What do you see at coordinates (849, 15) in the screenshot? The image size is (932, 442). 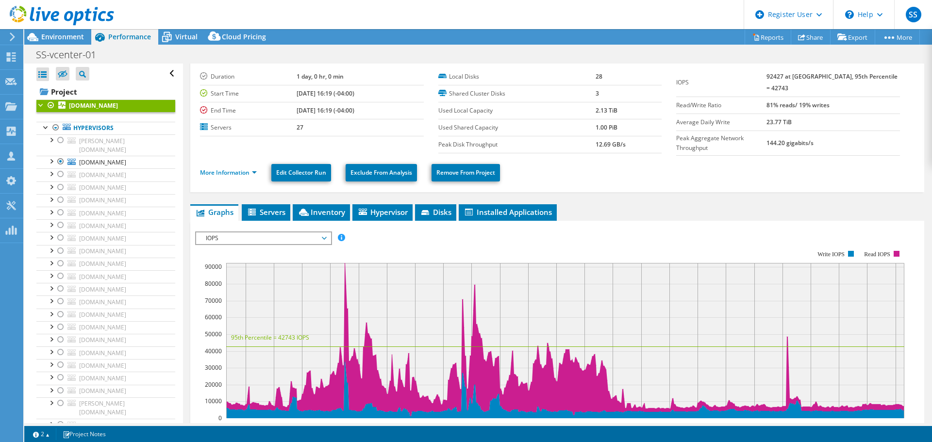 I see `svg: \n` at bounding box center [849, 15].